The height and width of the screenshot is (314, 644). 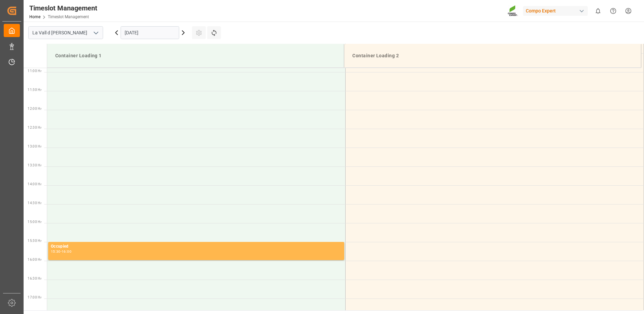 I want to click on span: 16:00 Hr, so click(x=34, y=259).